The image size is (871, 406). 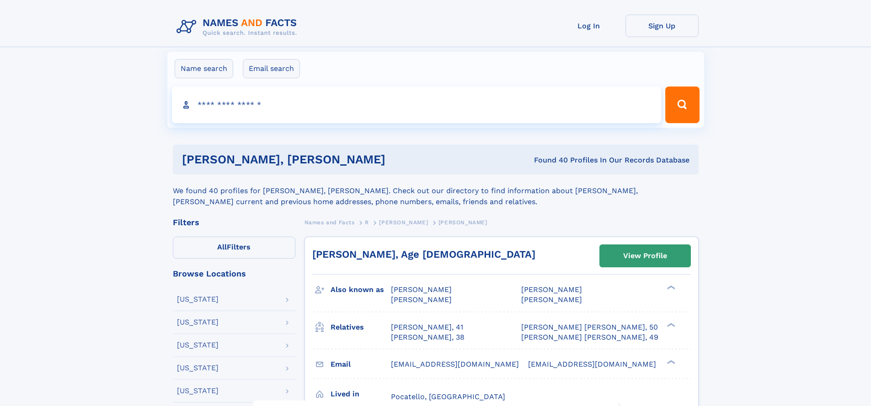 What do you see at coordinates (361, 394) in the screenshot?
I see `h3: Lived in` at bounding box center [361, 394].